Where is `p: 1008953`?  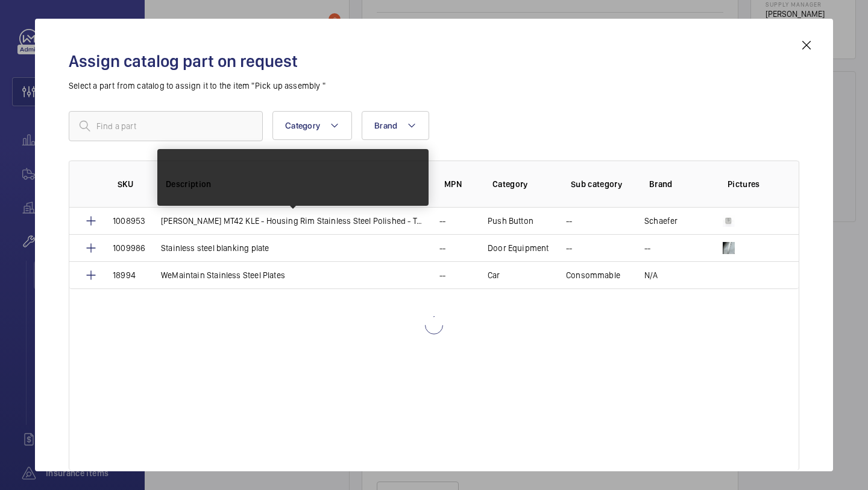 p: 1008953 is located at coordinates (129, 221).